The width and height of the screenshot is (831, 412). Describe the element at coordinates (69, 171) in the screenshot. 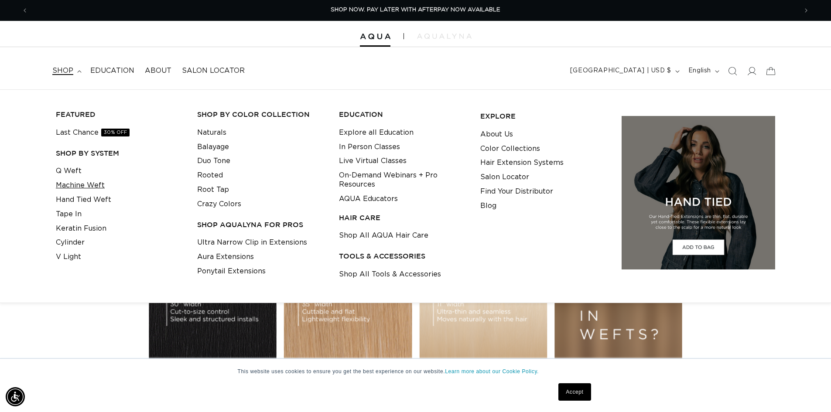

I see `a: Q Weft` at that location.